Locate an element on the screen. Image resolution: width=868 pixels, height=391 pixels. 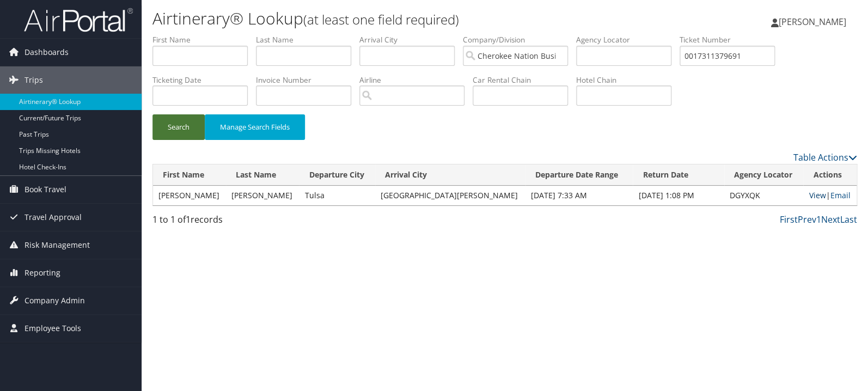
th: First Name: activate to sort column ascending is located at coordinates (189, 175).